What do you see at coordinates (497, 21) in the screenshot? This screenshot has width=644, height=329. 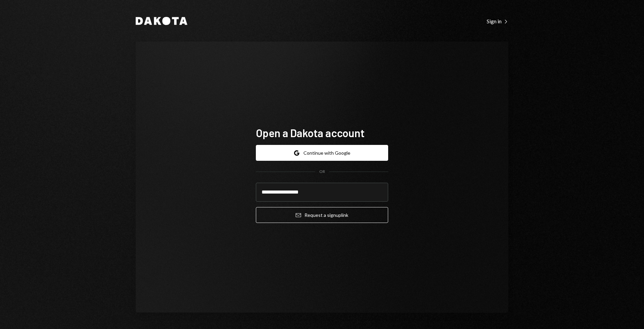 I see `div: Sign in` at bounding box center [497, 21].